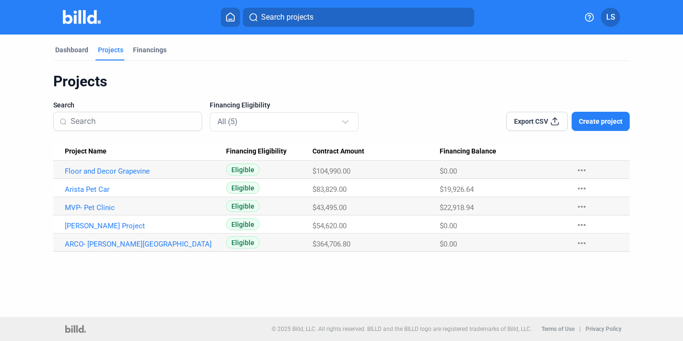 Image resolution: width=683 pixels, height=341 pixels. What do you see at coordinates (376, 152) in the screenshot?
I see `div: Contract Amount` at bounding box center [376, 152].